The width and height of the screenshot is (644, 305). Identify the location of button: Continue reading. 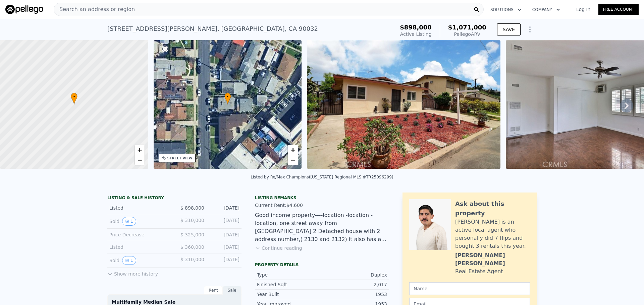
(278, 248).